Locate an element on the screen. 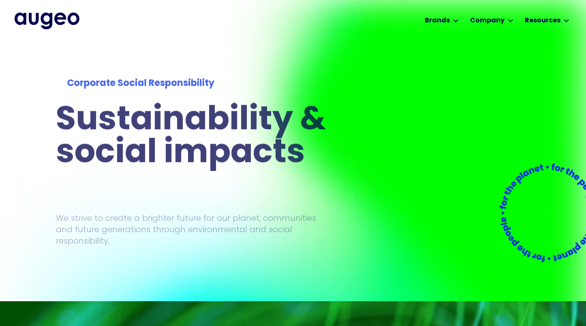  a: home is located at coordinates (47, 21).